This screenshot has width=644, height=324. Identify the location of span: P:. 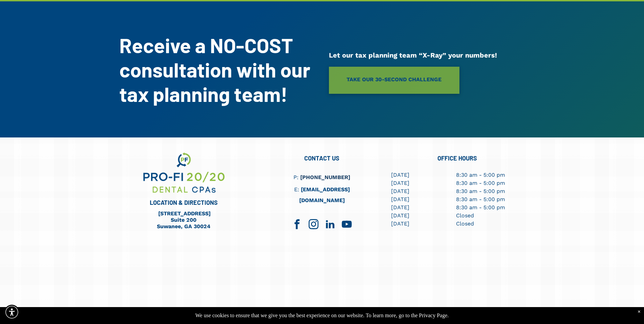
(296, 177).